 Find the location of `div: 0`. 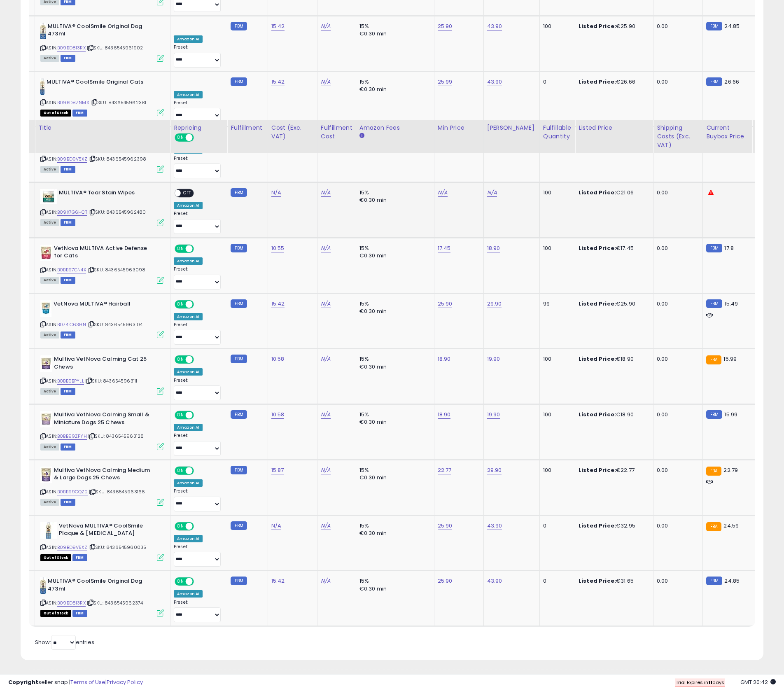

div: 0 is located at coordinates (556, 581).